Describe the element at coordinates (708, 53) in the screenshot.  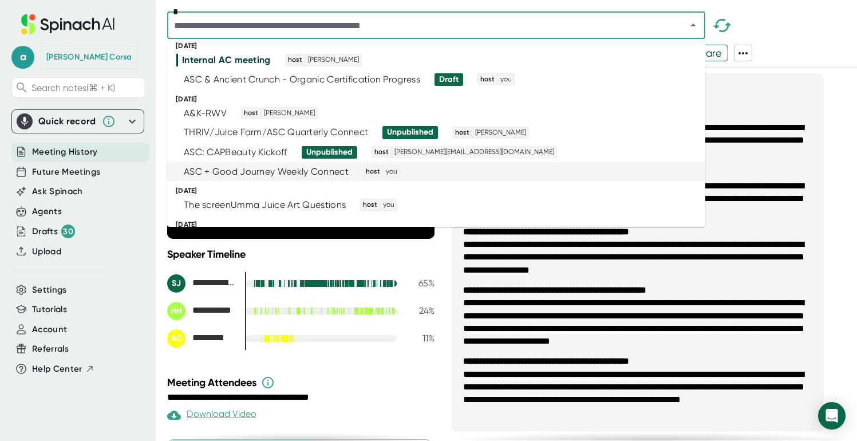
I see `button: Share` at that location.